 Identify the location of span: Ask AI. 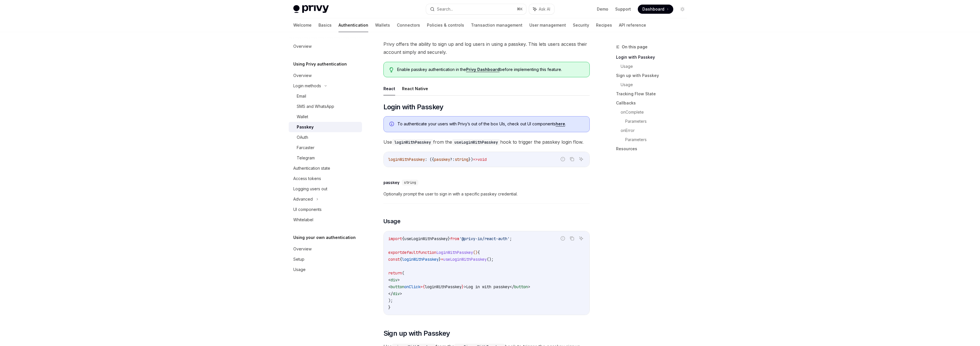
(545, 9).